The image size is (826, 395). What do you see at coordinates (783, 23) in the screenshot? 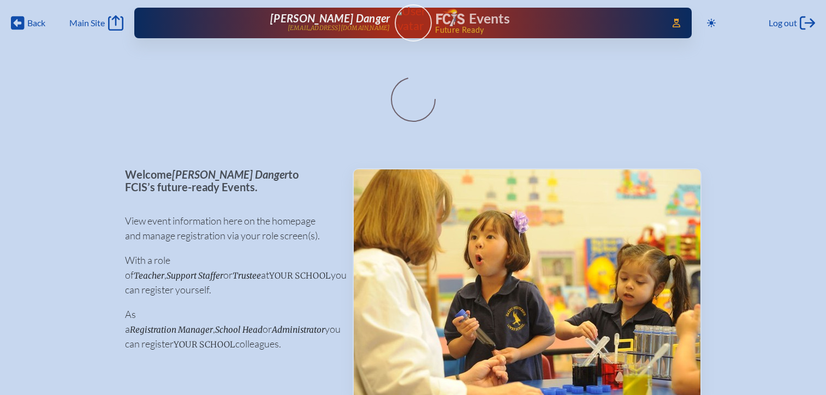
I see `span: Log out` at bounding box center [783, 23].